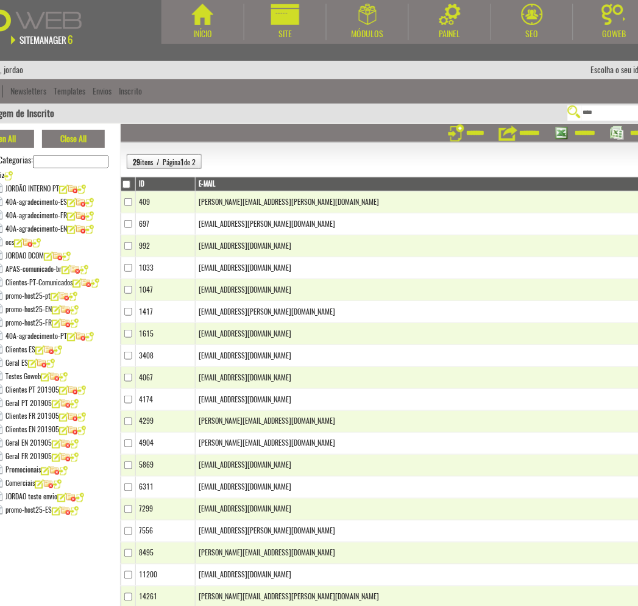 This screenshot has width=638, height=606. What do you see at coordinates (165, 400) in the screenshot?
I see `td: 4174` at bounding box center [165, 400].